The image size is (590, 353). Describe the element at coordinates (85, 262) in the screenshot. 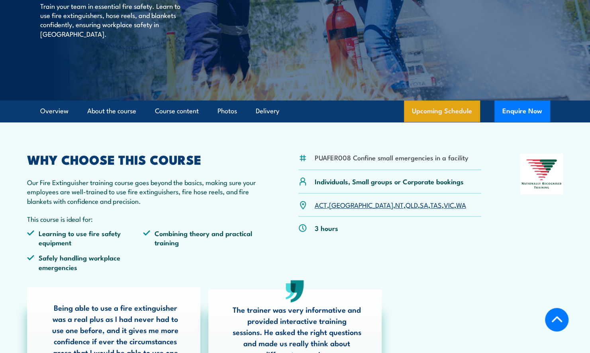

I see `li: Safely handling workplace emergencies` at that location.